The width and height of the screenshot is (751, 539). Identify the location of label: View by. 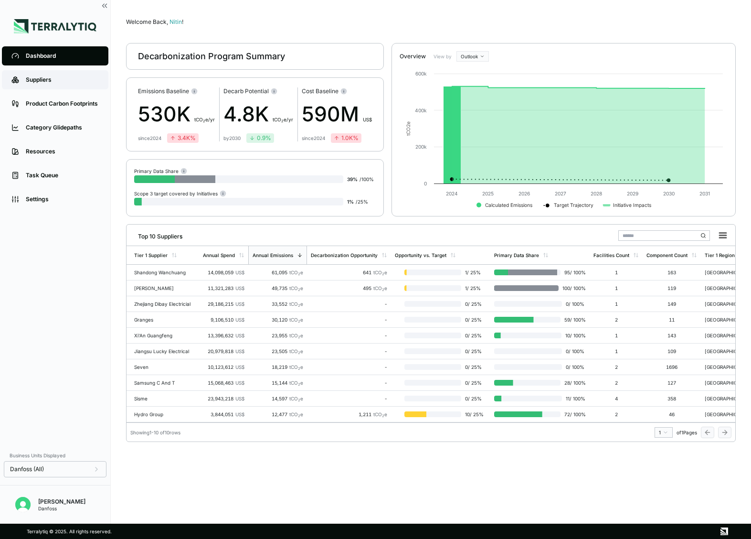
(443, 56).